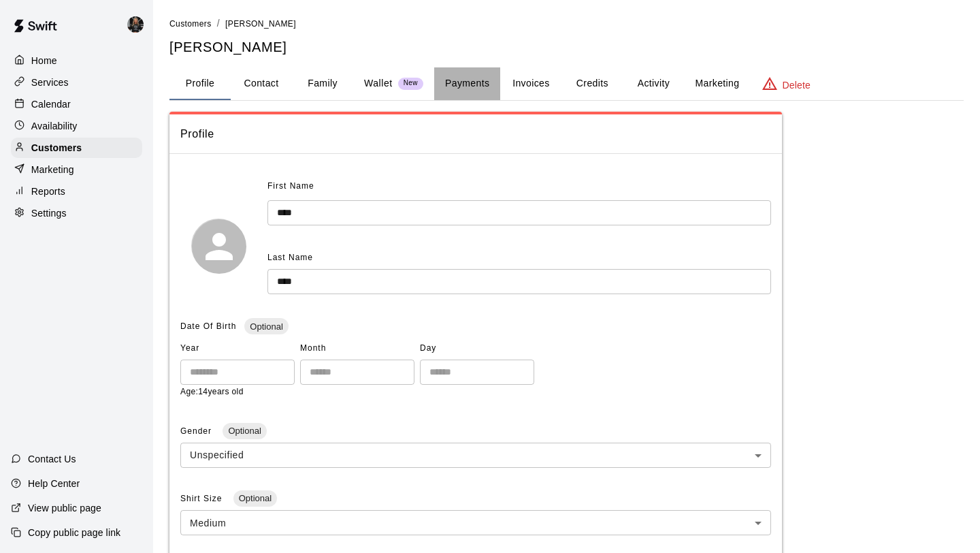  Describe the element at coordinates (55, 126) in the screenshot. I see `p: Availability` at that location.